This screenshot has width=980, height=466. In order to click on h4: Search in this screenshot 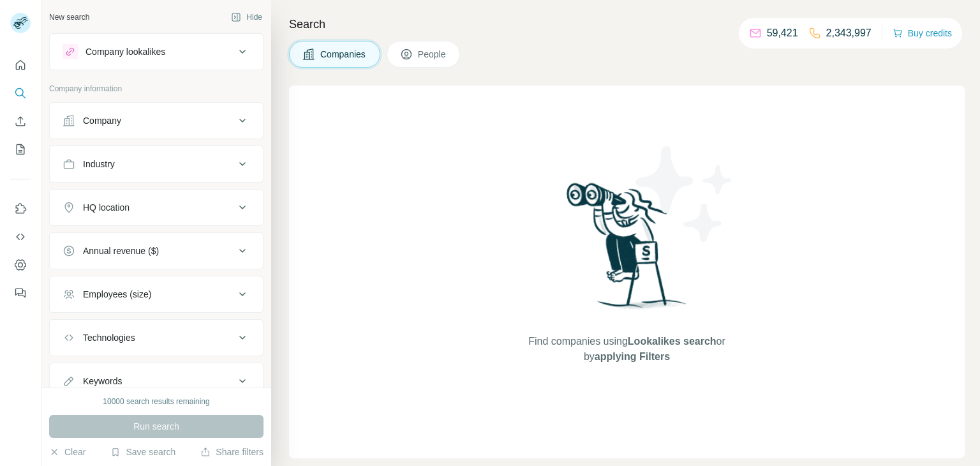, I will do `click(627, 24)`.